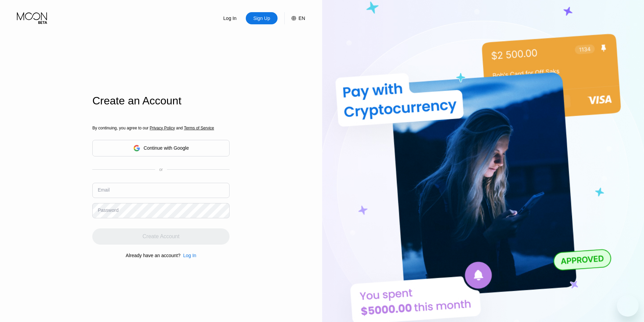 This screenshot has width=644, height=322. I want to click on div: Email, so click(104, 190).